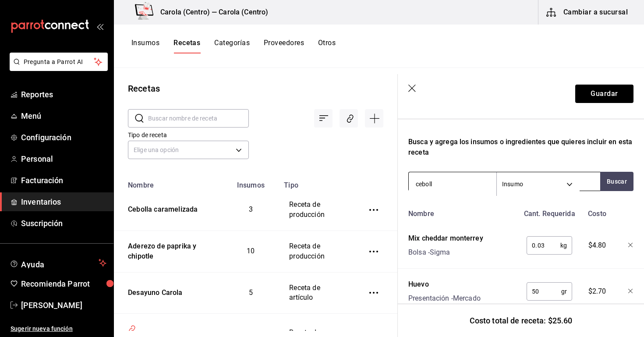 This screenshot has width=644, height=337. What do you see at coordinates (462, 212) in the screenshot?
I see `div: Nombre` at bounding box center [462, 212].